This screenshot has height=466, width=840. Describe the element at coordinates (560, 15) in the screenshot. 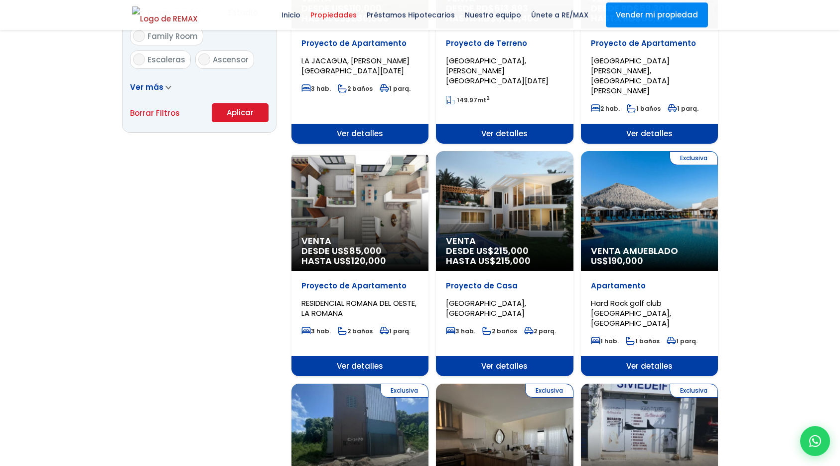

I see `span: Únete a RE/MAX` at that location.